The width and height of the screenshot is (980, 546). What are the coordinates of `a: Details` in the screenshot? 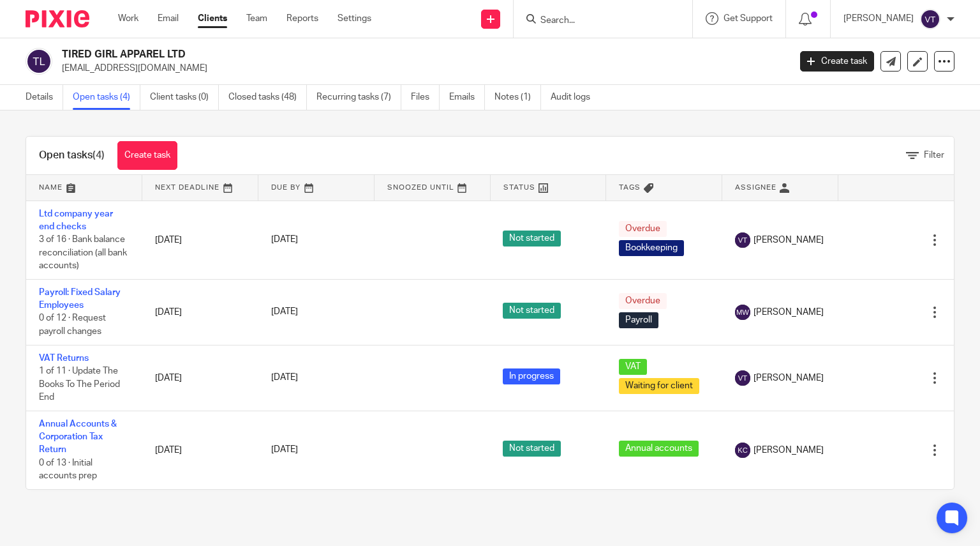 It's located at (44, 97).